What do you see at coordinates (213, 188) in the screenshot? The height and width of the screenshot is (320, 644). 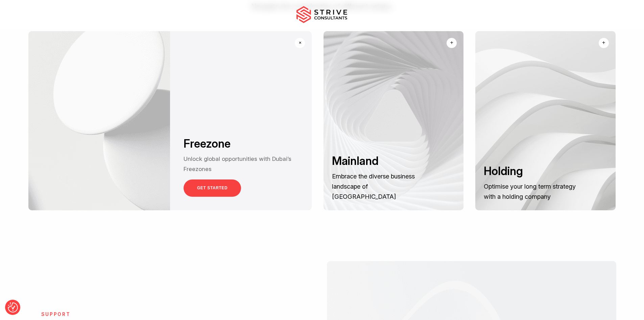 I see `a: GET STARTED` at bounding box center [213, 188].